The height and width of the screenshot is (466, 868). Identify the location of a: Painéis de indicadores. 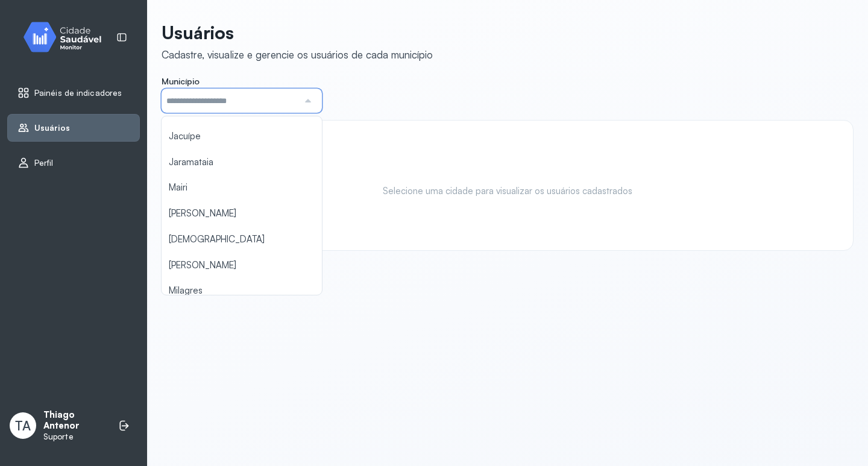
(74, 93).